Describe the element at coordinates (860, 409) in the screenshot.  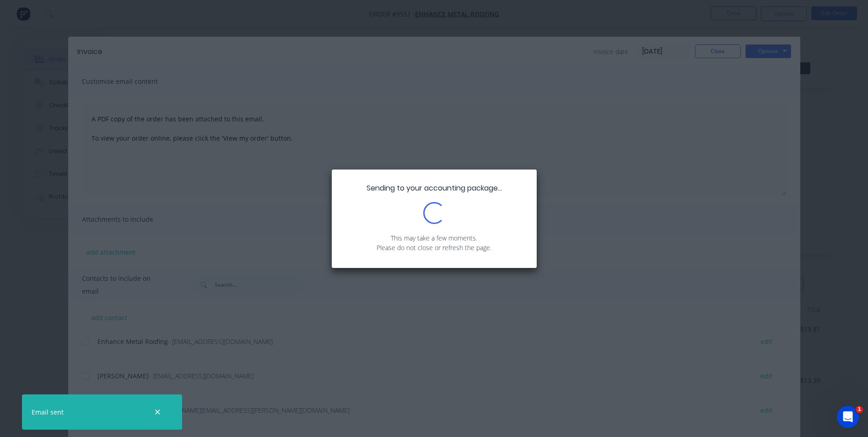
I see `span: 1` at that location.